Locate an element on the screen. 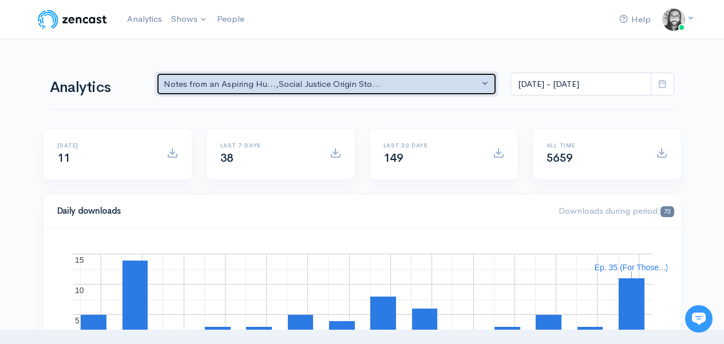 The image size is (724, 344). div: Notes from an Aspiring Hu... , Social Justice Origin Sto... is located at coordinates (322, 84).